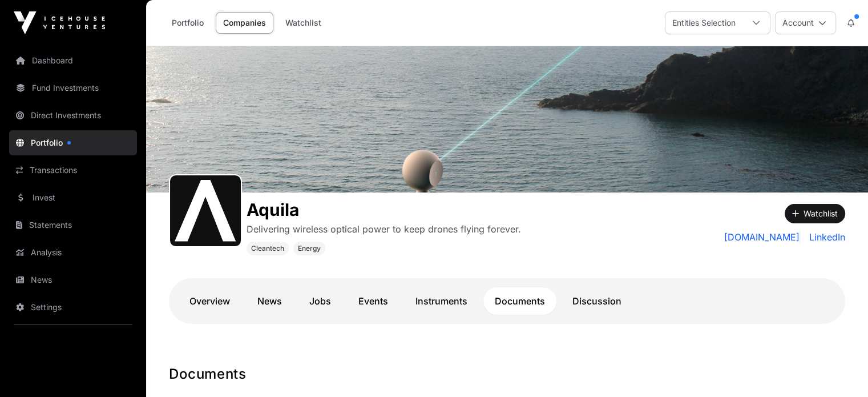  Describe the element at coordinates (73, 61) in the screenshot. I see `a: Dashboard` at that location.